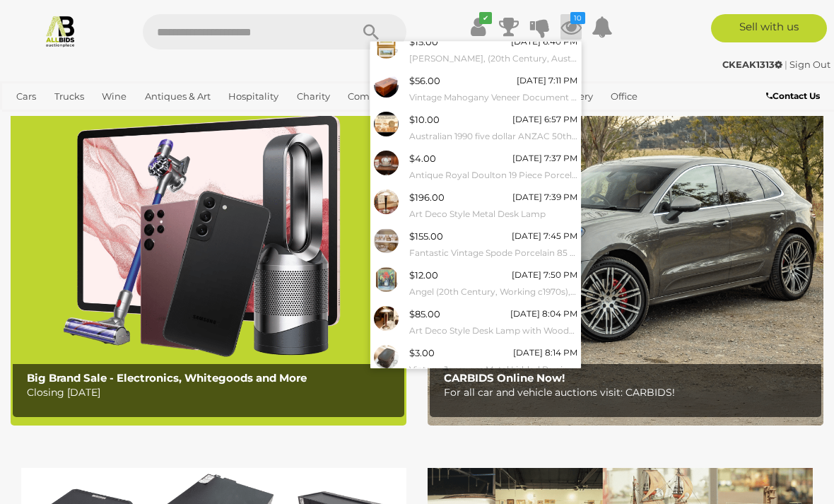 This screenshot has width=834, height=504. I want to click on small: Fantastic Vintage Spode Porcelain 85 Piece Dinner Service in Gold Fleur De Lys Pattern, so click(494, 253).